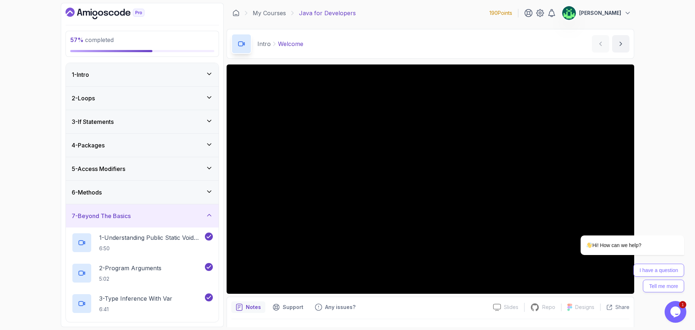 The height and width of the screenshot is (330, 695). I want to click on span: completed, so click(92, 40).